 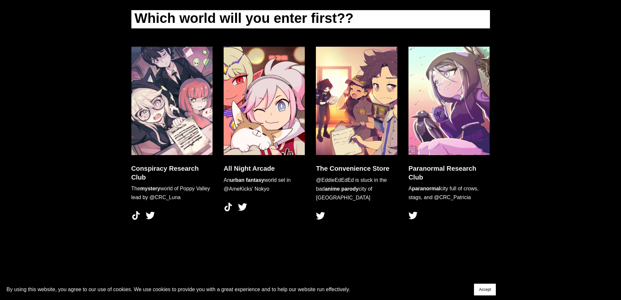 What do you see at coordinates (264, 184) in the screenshot?
I see `p: An world set in @AmeKicks' Nokyo` at bounding box center [264, 184].